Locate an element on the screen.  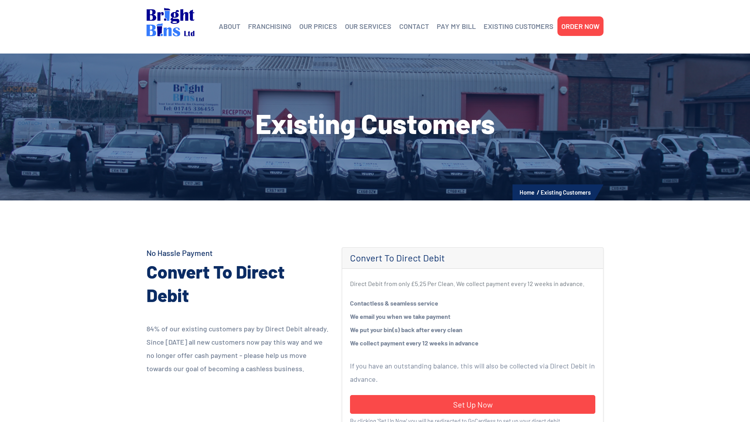
a: Set Up Now is located at coordinates (473, 404).